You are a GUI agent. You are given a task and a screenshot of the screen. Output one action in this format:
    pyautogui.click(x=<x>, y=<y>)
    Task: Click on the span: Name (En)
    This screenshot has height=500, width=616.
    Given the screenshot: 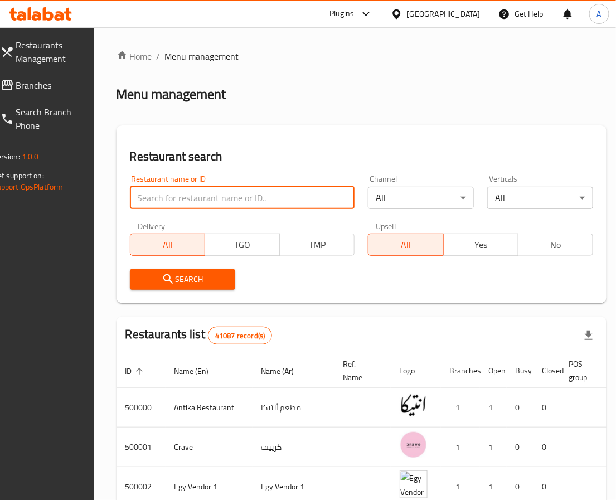 What is the action you would take?
    pyautogui.click(x=199, y=371)
    